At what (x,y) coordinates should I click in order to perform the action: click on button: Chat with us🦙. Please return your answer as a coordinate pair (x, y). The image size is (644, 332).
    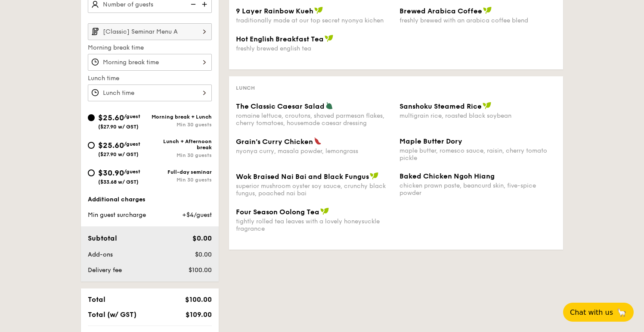
    Looking at the image, I should click on (598, 312).